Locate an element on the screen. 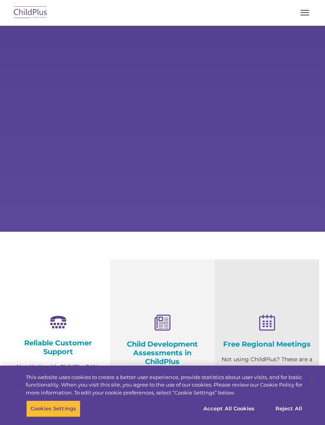 This screenshot has height=425, width=325. button: Accept All Cookies is located at coordinates (228, 408).